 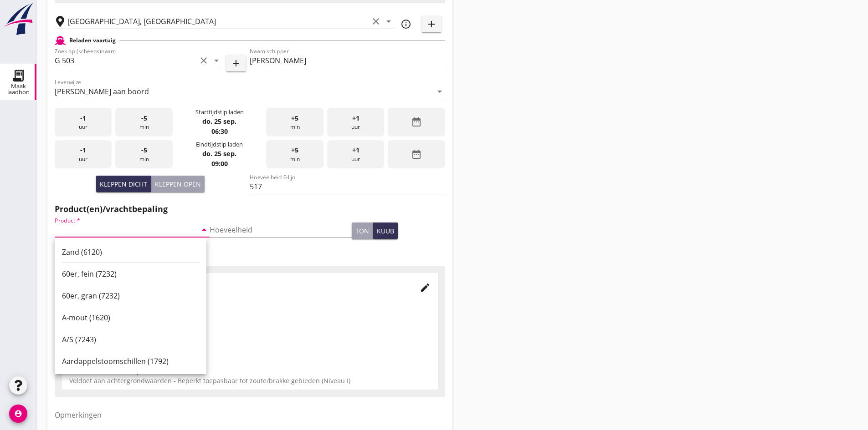 What do you see at coordinates (130, 274) in the screenshot?
I see `div: 60er, fein (7232)` at bounding box center [130, 274].